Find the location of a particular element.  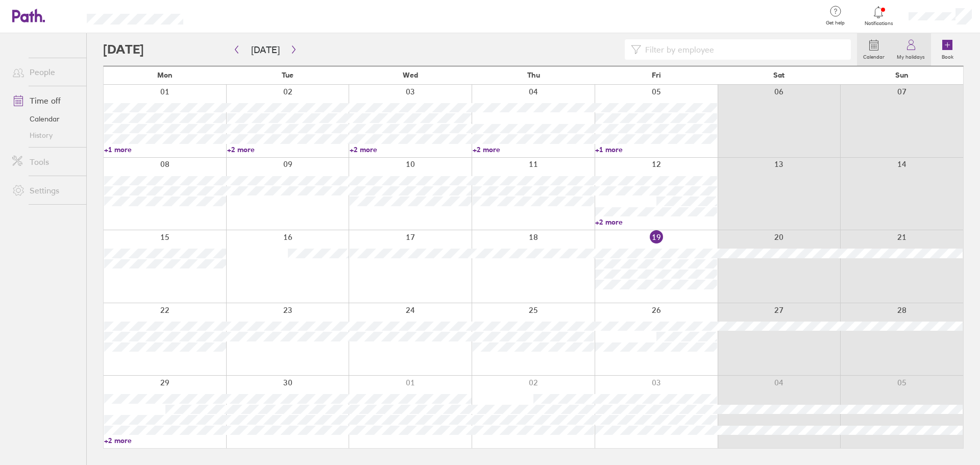

span: Tue is located at coordinates (287, 75).